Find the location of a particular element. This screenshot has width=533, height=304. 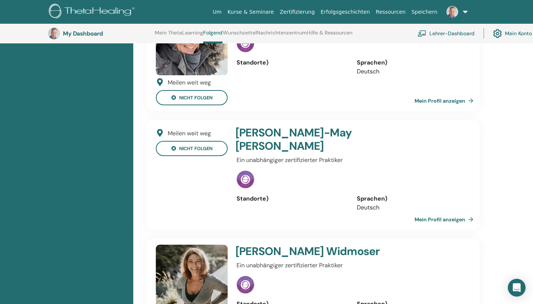

img: cog.svg is located at coordinates (498, 33).